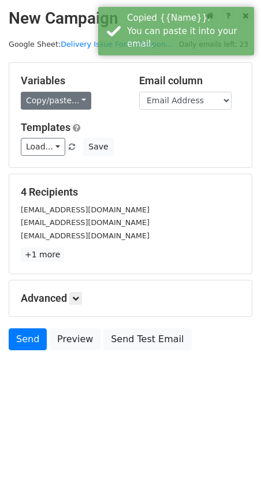 This screenshot has width=261, height=487. What do you see at coordinates (28, 339) in the screenshot?
I see `a: Send` at bounding box center [28, 339].